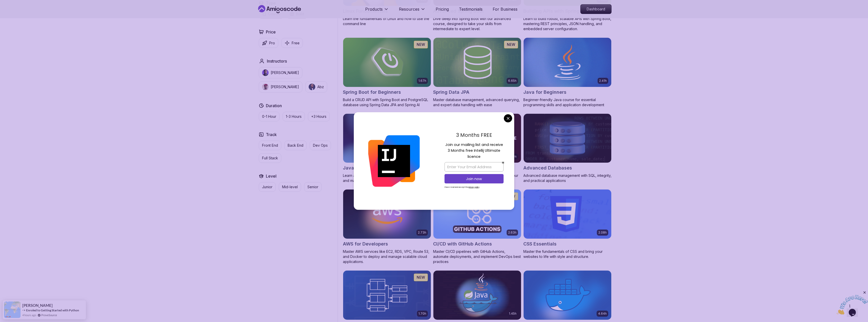  Describe the element at coordinates (463, 244) in the screenshot. I see `h2: CI/CD with GitHub Actions` at that location.